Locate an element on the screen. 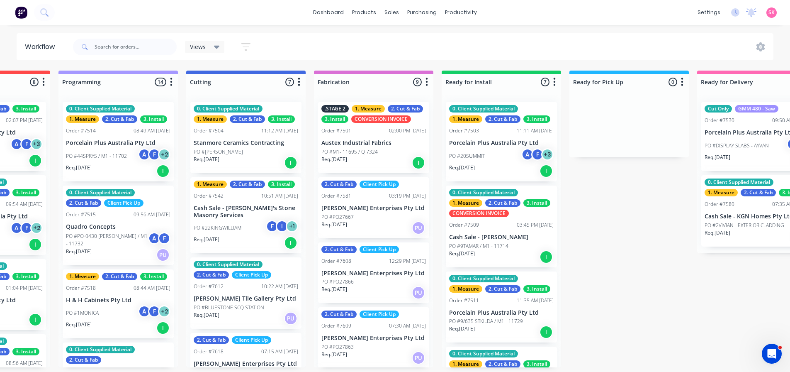 Image resolution: width=790 pixels, height=372 pixels. div: Order #7542 is located at coordinates (209, 196).